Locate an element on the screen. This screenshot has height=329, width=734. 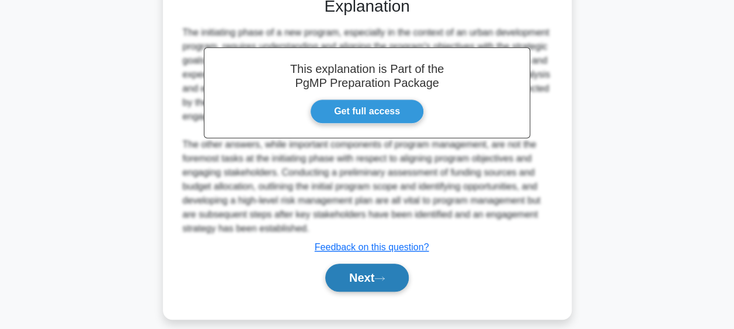
a: Get full access is located at coordinates (366, 111).